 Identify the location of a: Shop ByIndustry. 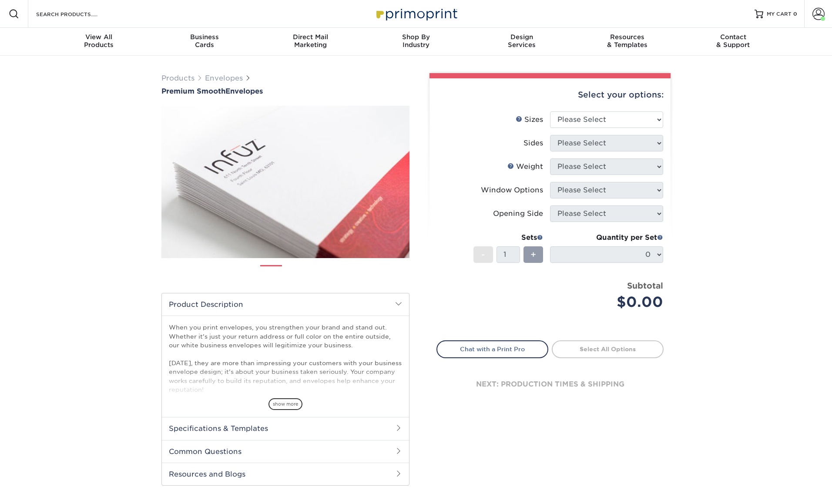
(416, 42).